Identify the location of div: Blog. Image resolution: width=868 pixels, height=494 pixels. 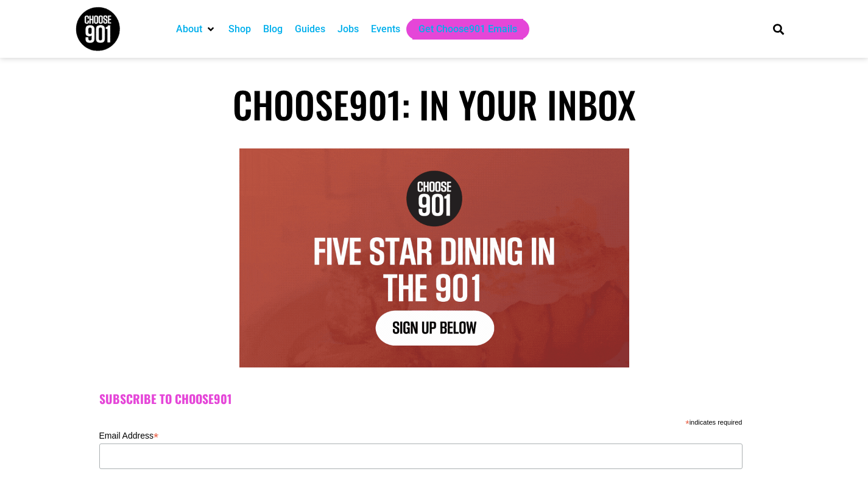
(273, 29).